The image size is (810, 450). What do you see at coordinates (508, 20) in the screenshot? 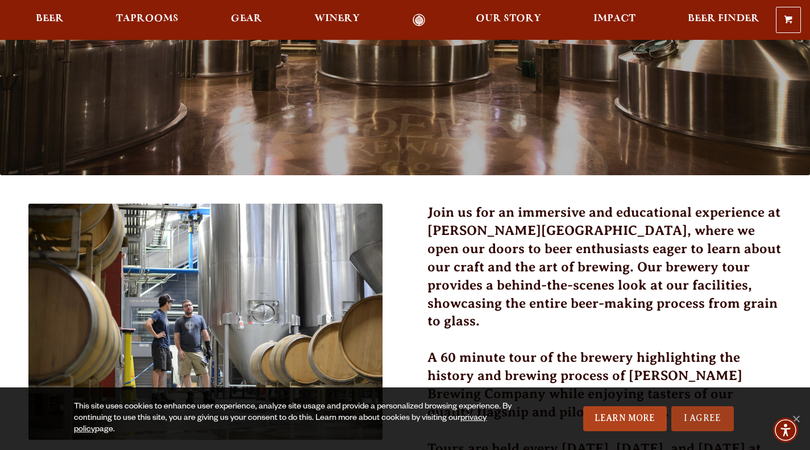
I see `a: Our Story` at bounding box center [508, 20].